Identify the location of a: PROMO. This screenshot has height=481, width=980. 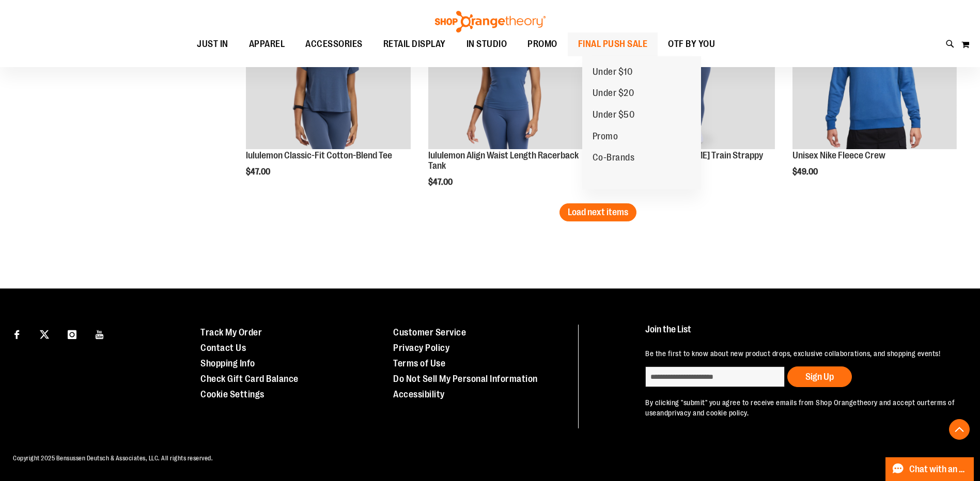
(543, 45).